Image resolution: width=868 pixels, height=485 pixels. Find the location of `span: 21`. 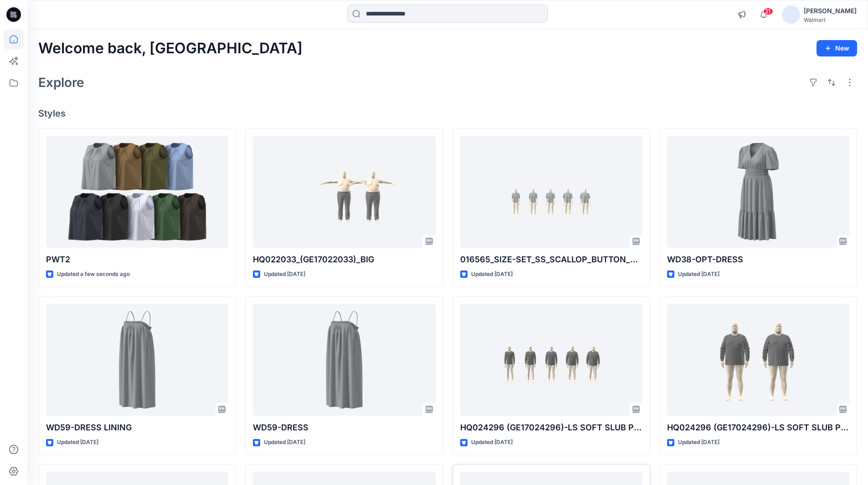

span: 21 is located at coordinates (768, 12).